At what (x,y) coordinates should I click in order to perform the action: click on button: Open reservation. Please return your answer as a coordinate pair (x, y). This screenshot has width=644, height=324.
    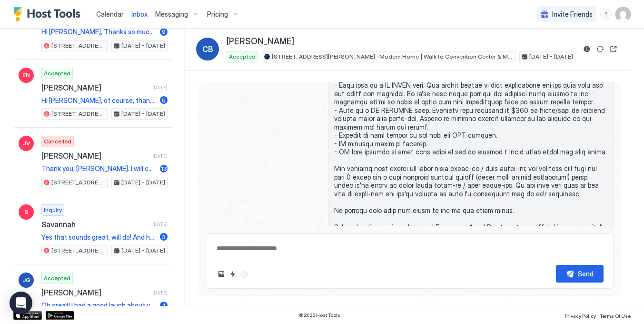
    Looking at the image, I should click on (613, 49).